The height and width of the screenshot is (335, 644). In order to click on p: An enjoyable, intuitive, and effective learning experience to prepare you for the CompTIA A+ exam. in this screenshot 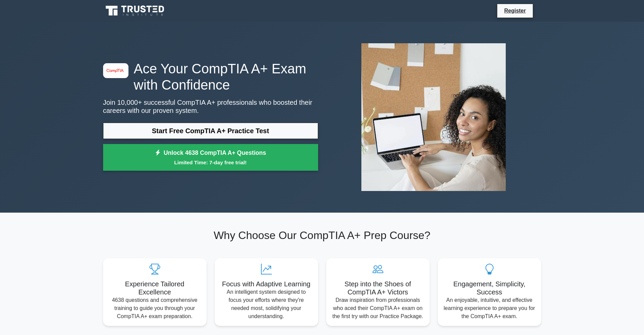, I will do `click(489, 308)`.